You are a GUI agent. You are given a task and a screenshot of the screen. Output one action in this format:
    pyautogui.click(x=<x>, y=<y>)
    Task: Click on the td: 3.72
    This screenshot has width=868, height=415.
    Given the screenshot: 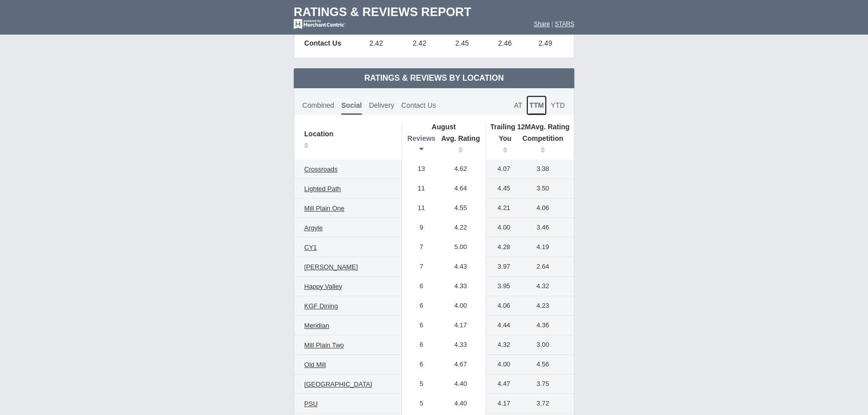 What is the action you would take?
    pyautogui.click(x=545, y=404)
    